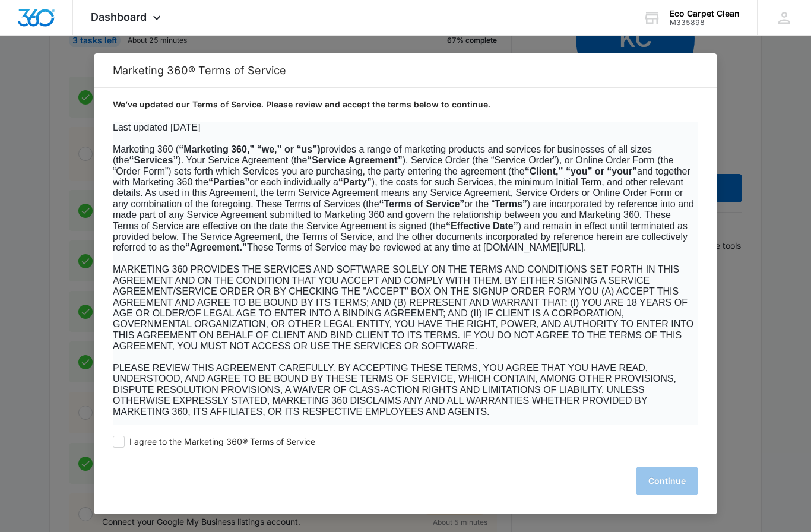  Describe the element at coordinates (511, 204) in the screenshot. I see `b: Terms”` at that location.